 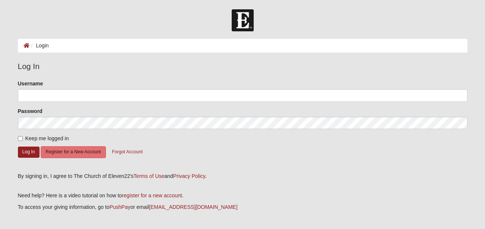 What do you see at coordinates (120, 207) in the screenshot?
I see `a: PushPay` at bounding box center [120, 207].